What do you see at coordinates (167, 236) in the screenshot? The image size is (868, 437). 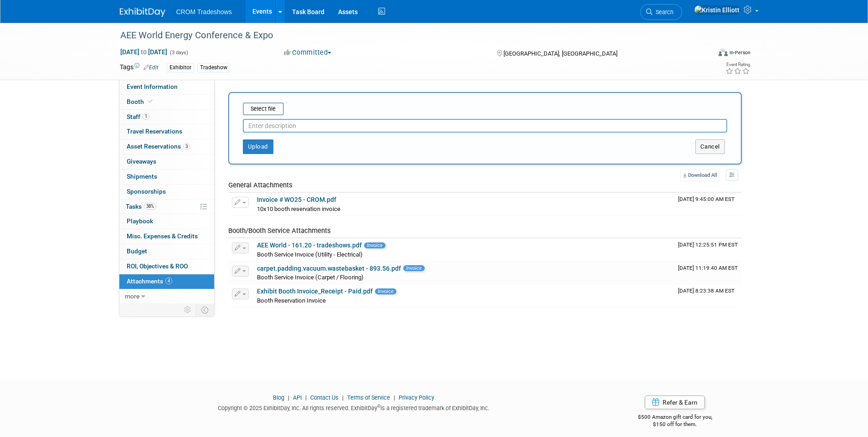 I see `a: Misc. Expenses & Credits` at bounding box center [167, 236].